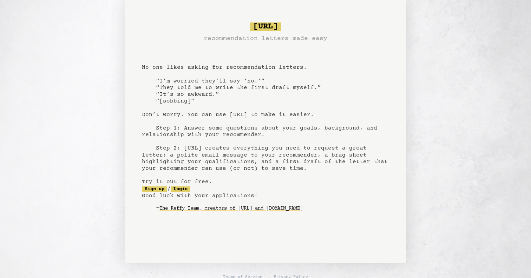 The width and height of the screenshot is (531, 278). Describe the element at coordinates (265, 123) in the screenshot. I see `pre: No one likes asking for recommendation letters. “I’m worried they’ll say ‘no.’” “They told me to ...` at that location.